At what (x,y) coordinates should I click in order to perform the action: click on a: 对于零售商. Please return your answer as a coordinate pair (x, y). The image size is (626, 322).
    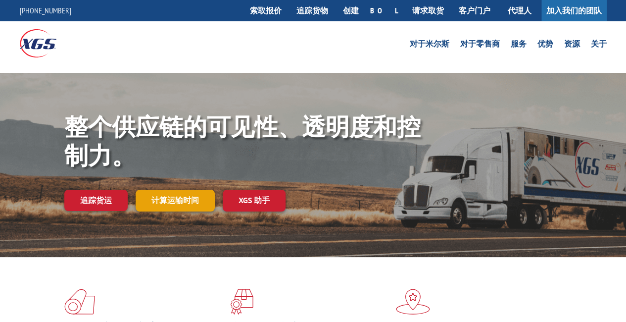
    Looking at the image, I should click on (480, 46).